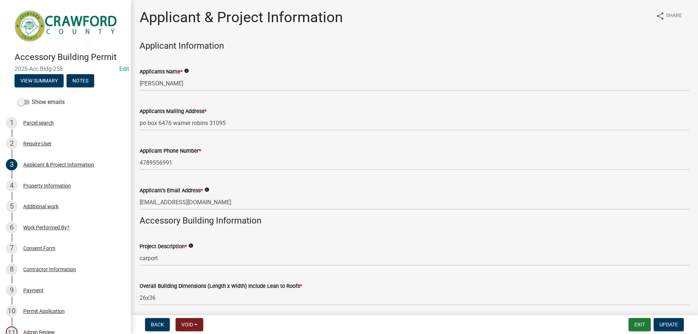  Describe the element at coordinates (49, 270) in the screenshot. I see `div: Contractor Information` at that location.